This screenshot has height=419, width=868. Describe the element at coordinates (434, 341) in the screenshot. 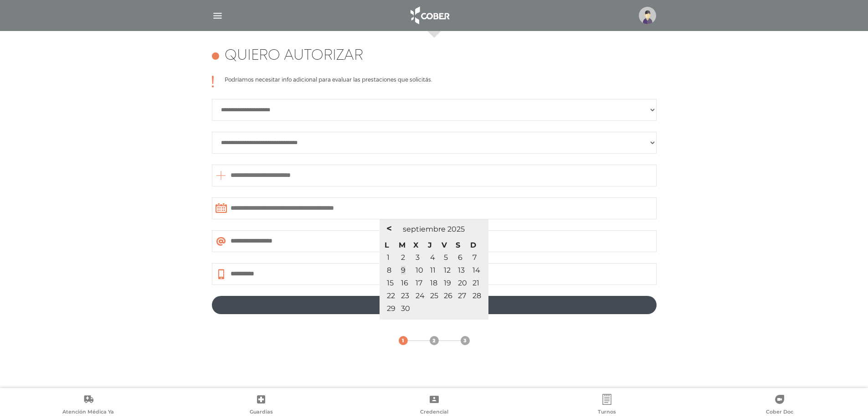

I see `span: 2` at that location.